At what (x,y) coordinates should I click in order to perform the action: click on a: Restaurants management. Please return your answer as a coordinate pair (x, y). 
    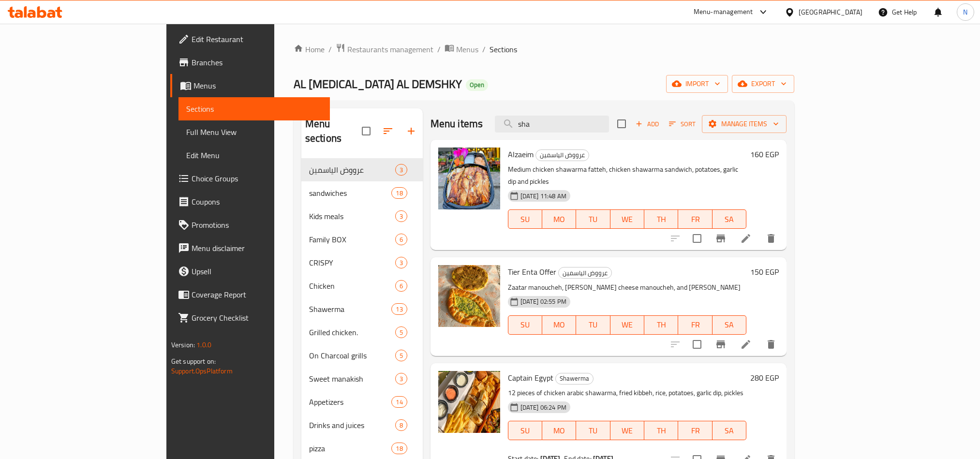
    Looking at the image, I should click on (385, 49).